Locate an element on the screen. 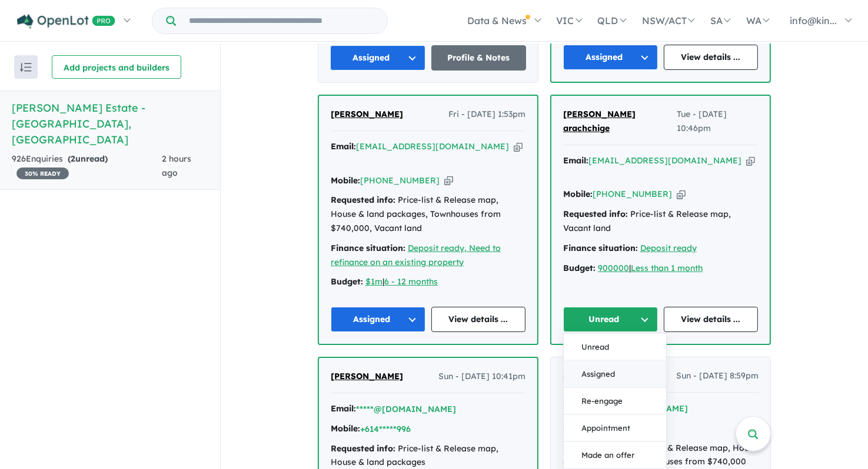 The height and width of the screenshot is (469, 868). a: Less than 1 month is located at coordinates (667, 268).